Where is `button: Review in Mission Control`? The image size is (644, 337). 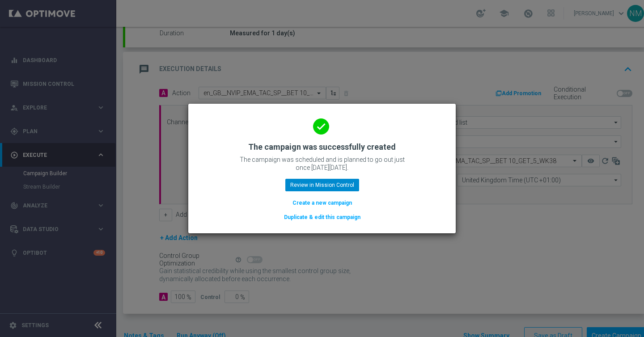
button: Review in Mission Control is located at coordinates (322, 185).